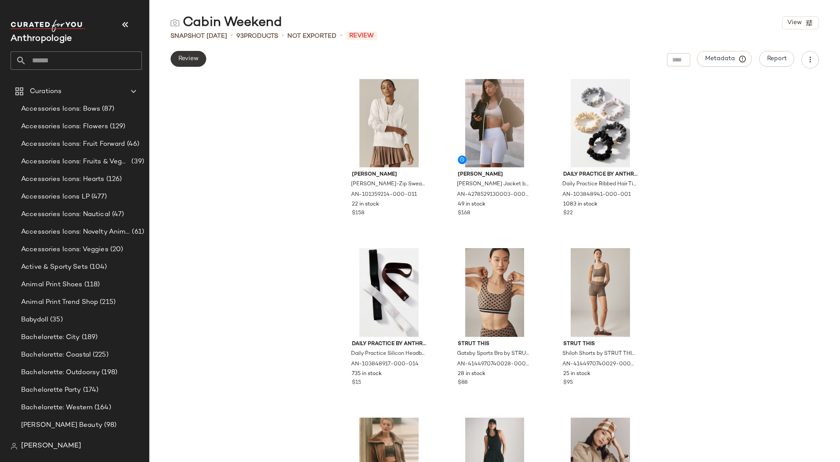 The image size is (840, 462). What do you see at coordinates (494, 365) in the screenshot?
I see `span: AN-4144970740028-000-020` at bounding box center [494, 365].